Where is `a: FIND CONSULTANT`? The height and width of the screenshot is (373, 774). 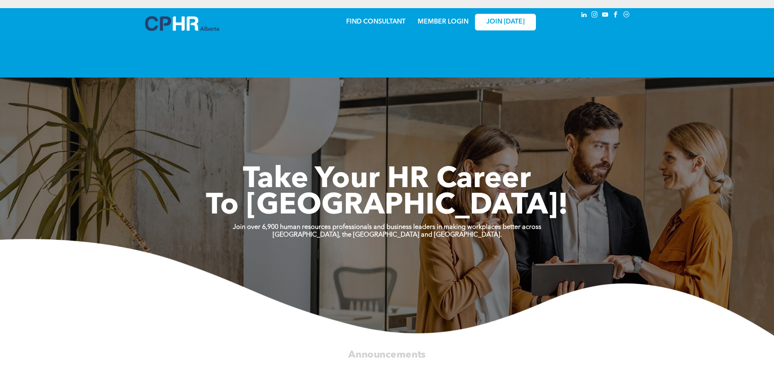 a: FIND CONSULTANT is located at coordinates (376, 22).